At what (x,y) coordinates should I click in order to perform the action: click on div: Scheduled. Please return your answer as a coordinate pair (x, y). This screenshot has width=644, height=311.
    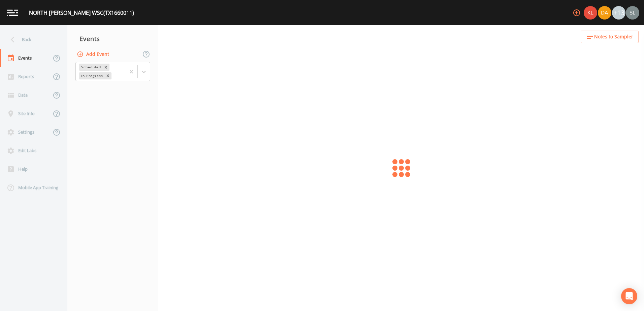
    Looking at the image, I should click on (90, 67).